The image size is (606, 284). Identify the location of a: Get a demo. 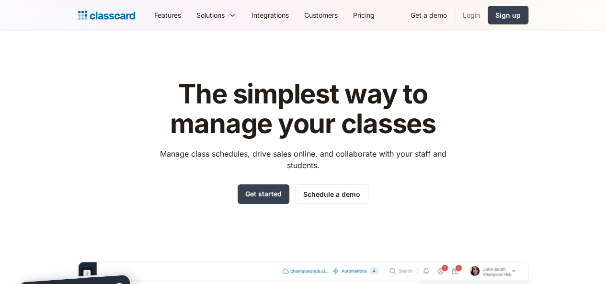
(429, 15).